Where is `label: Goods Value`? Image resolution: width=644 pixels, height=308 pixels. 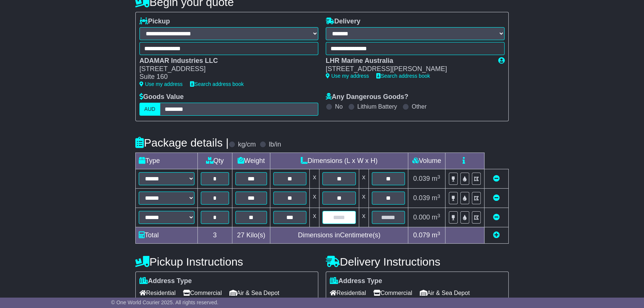 label: Goods Value is located at coordinates (162, 97).